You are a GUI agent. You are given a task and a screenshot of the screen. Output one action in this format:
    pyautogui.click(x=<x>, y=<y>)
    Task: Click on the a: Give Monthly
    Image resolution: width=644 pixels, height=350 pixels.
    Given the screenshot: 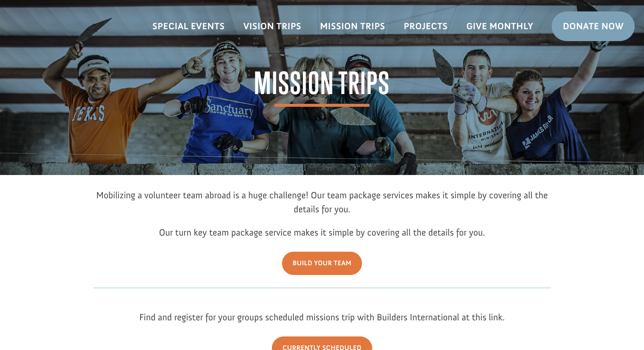 What is the action you would take?
    pyautogui.click(x=499, y=26)
    